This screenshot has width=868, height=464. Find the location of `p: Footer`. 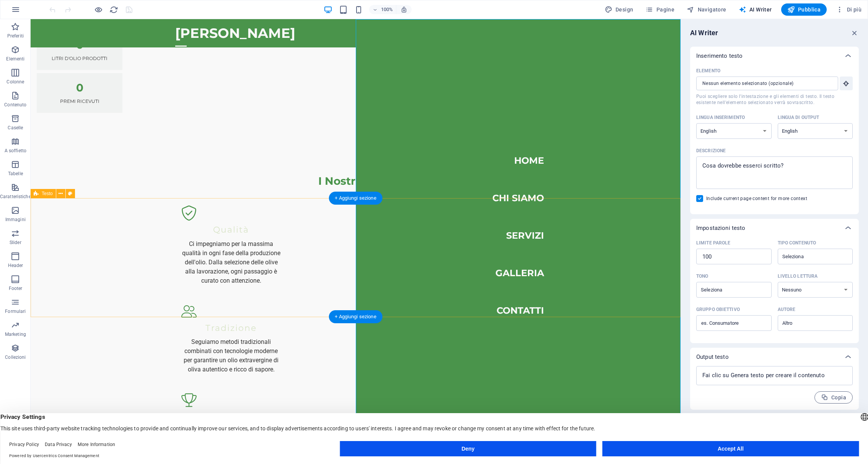

p: Footer is located at coordinates (16, 289).